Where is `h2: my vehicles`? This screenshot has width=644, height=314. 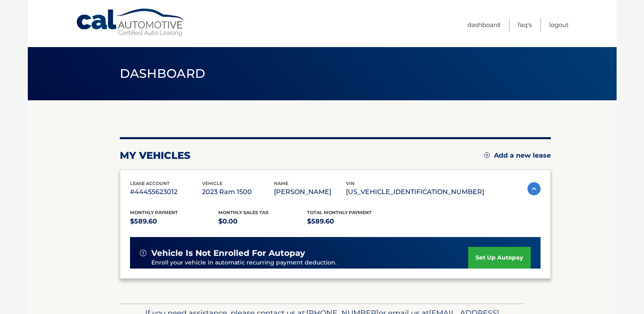
h2: my vehicles is located at coordinates (155, 156).